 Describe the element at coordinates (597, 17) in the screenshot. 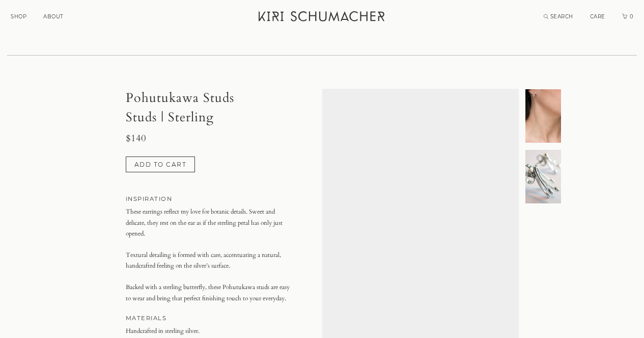

I see `a: CARE` at that location.